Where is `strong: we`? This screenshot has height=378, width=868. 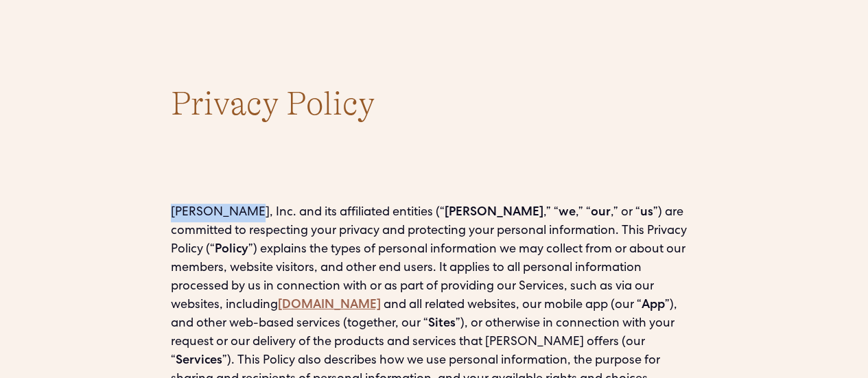 strong: we is located at coordinates (566, 213).